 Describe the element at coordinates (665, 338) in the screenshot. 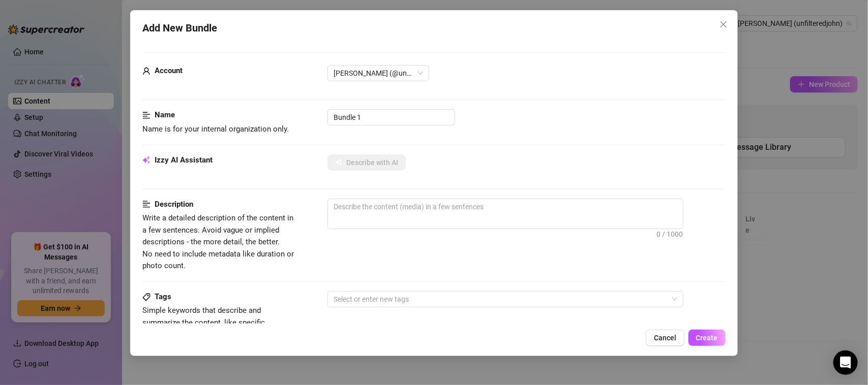

I see `button: Cancel` at that location.